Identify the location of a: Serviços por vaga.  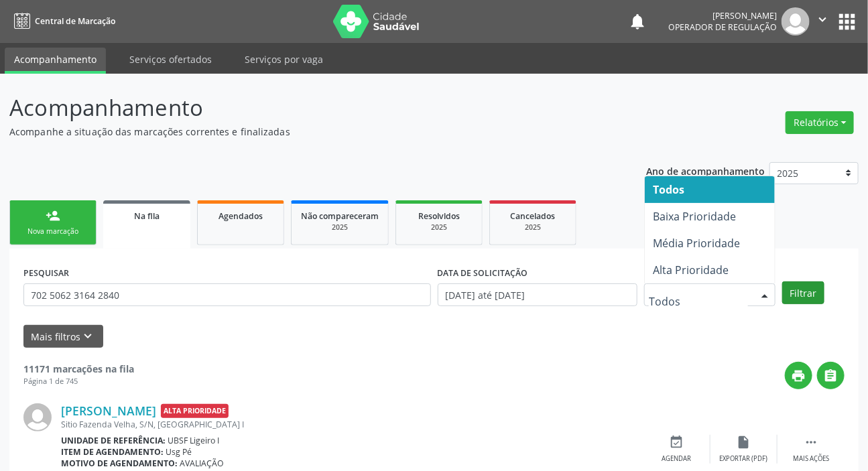
(284, 59).